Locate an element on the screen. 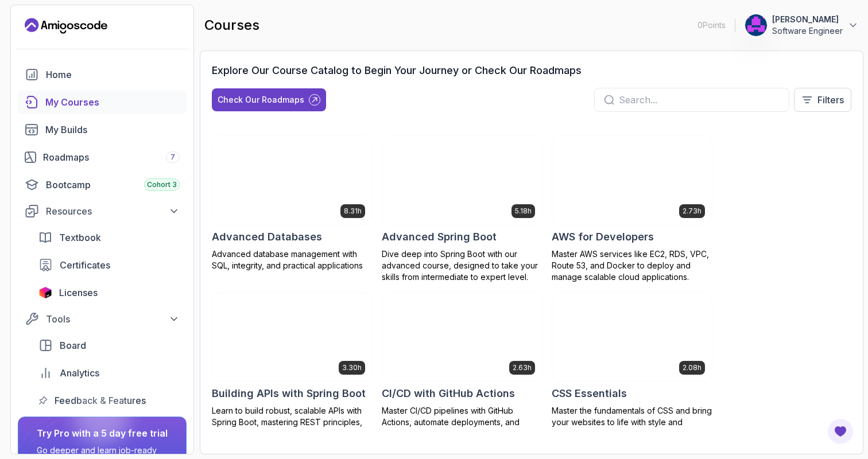 The image size is (868, 459). p: 2.73h is located at coordinates (692, 211).